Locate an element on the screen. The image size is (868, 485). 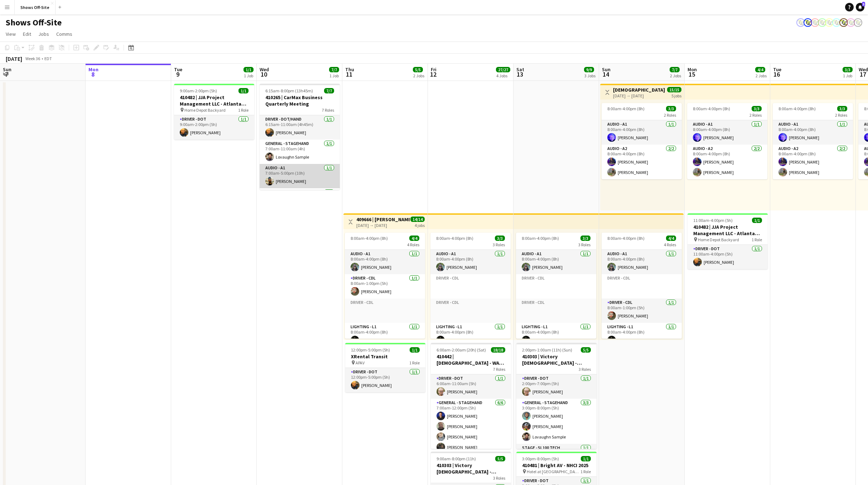
h3: 410481 | Bright AV - NHCI 2025 is located at coordinates (557, 466).